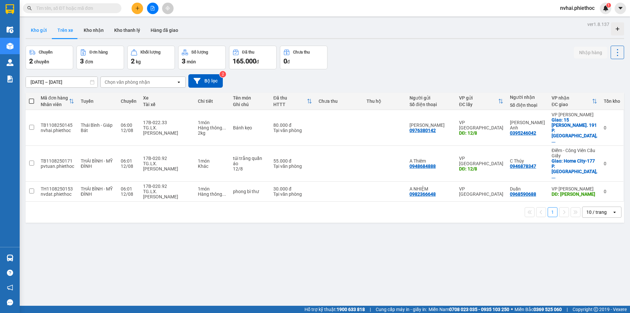 This screenshot has width=630, height=313. What do you see at coordinates (65, 30) in the screenshot?
I see `button: Trên xe` at bounding box center [65, 30].